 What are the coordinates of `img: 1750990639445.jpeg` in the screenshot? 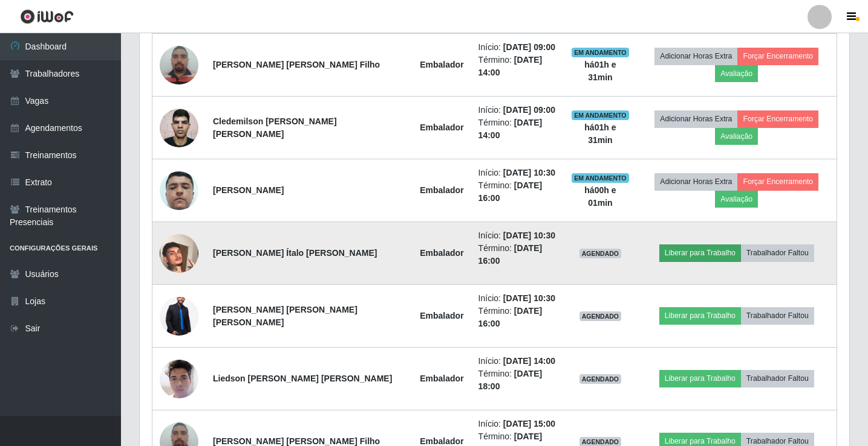 It's located at (179, 127).